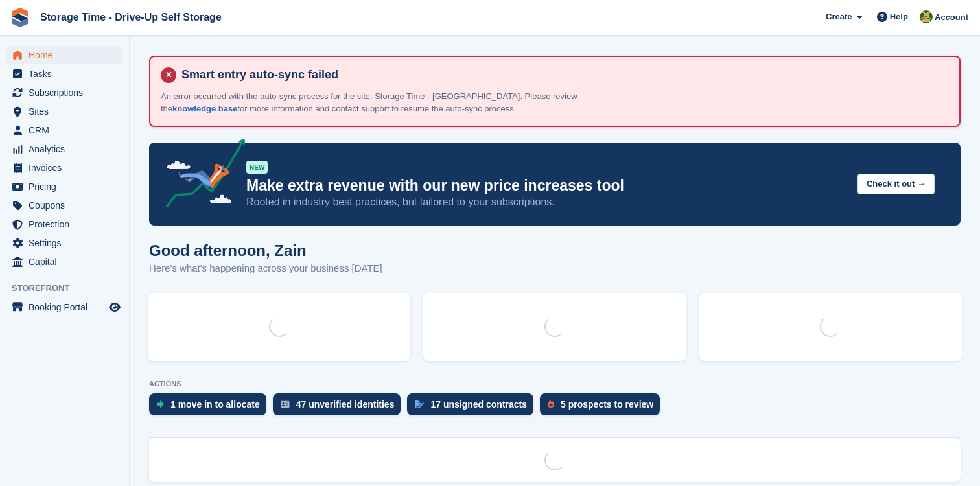 Image resolution: width=980 pixels, height=486 pixels. What do you see at coordinates (67, 224) in the screenshot?
I see `span: Protection` at bounding box center [67, 224].